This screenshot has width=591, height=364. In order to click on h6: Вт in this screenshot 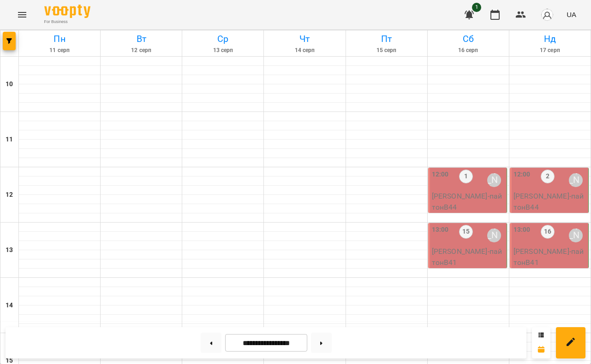, I will do `click(141, 39)`.